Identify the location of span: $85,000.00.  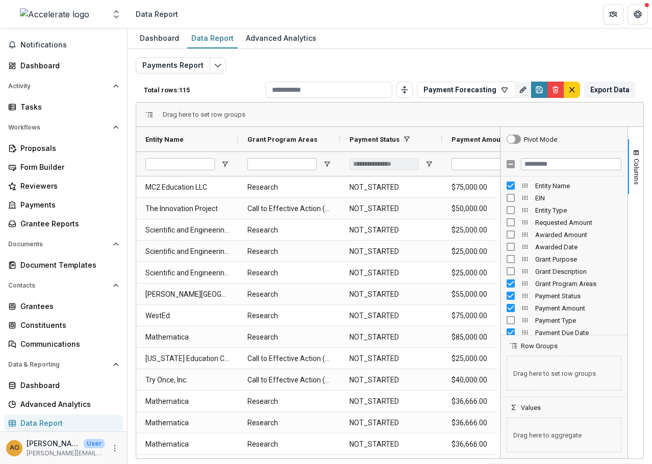
(493, 337).